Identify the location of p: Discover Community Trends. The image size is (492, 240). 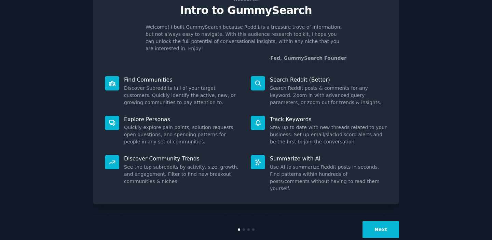
(183, 159).